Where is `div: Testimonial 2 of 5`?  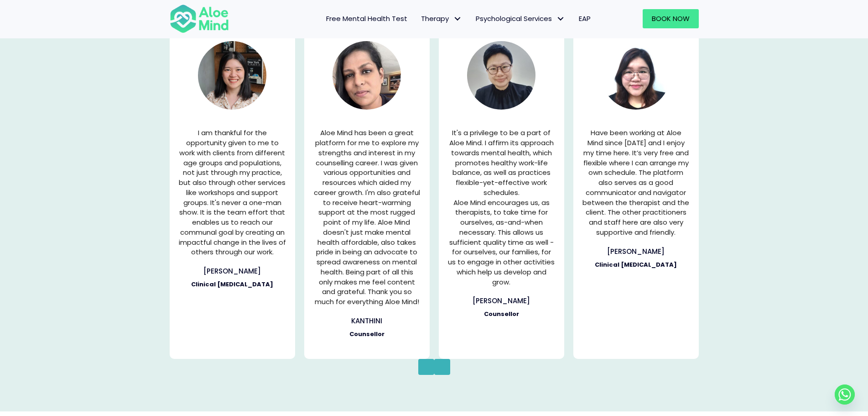 div: Testimonial 2 of 5 is located at coordinates (232, 197).